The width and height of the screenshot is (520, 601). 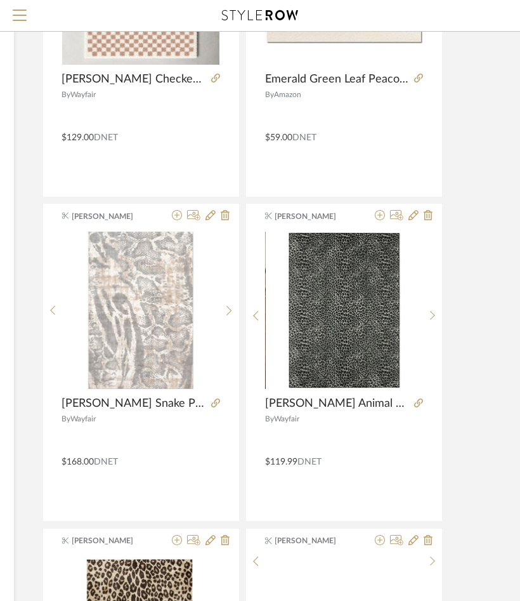 What do you see at coordinates (279, 138) in the screenshot?
I see `span: $59.00` at bounding box center [279, 138].